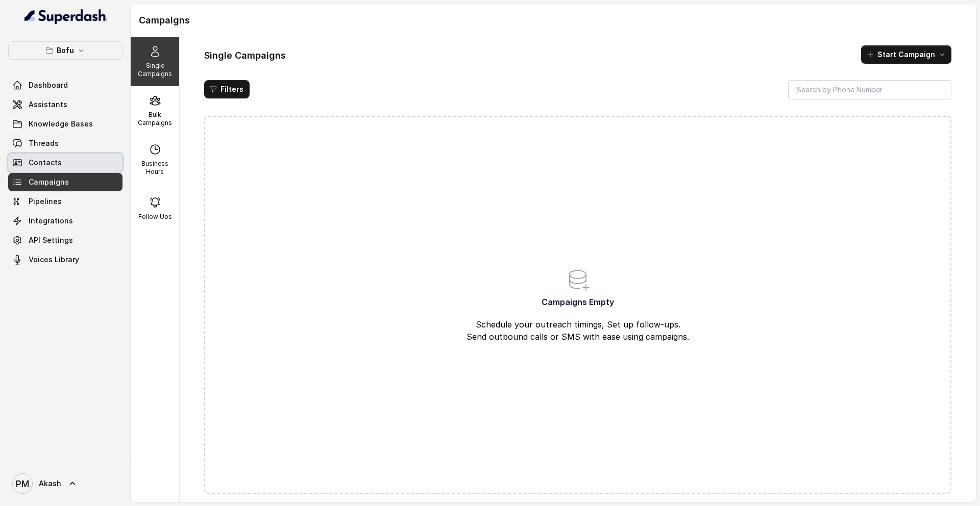  I want to click on p: Business Hours, so click(154, 168).